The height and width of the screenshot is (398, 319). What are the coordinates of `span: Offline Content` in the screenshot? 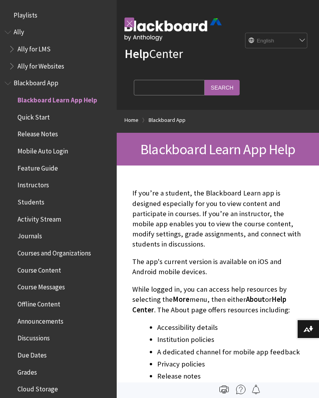 It's located at (39, 303).